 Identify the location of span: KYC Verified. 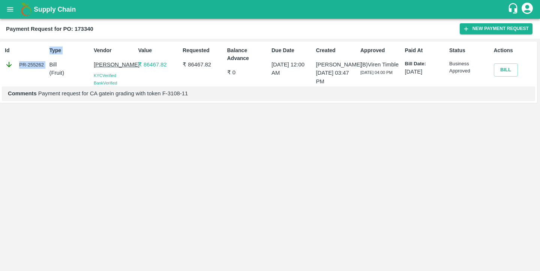
(105, 75).